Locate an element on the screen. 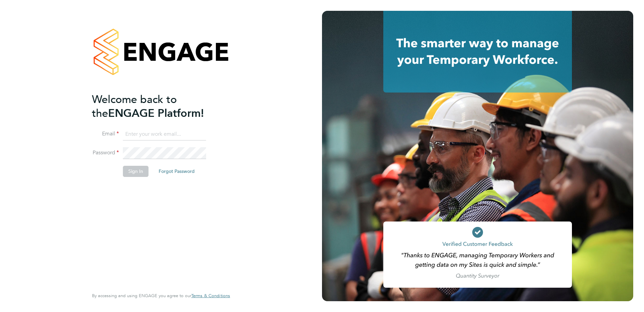 The image size is (644, 312). button: Sign In is located at coordinates (136, 171).